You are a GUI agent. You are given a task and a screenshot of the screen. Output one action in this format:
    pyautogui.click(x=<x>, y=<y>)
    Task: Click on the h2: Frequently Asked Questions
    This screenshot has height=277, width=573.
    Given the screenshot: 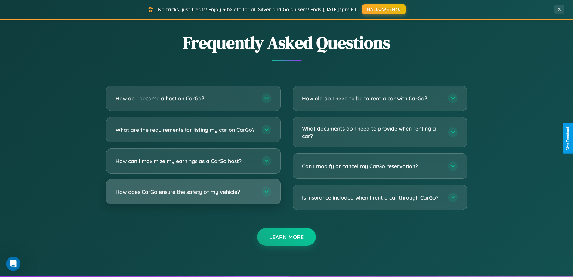 What is the action you would take?
    pyautogui.click(x=287, y=42)
    